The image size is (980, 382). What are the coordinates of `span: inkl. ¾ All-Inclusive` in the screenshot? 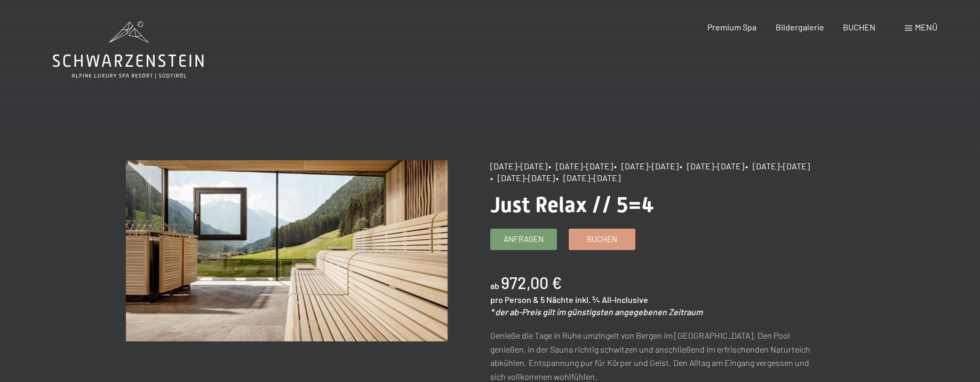 It's located at (611, 299).